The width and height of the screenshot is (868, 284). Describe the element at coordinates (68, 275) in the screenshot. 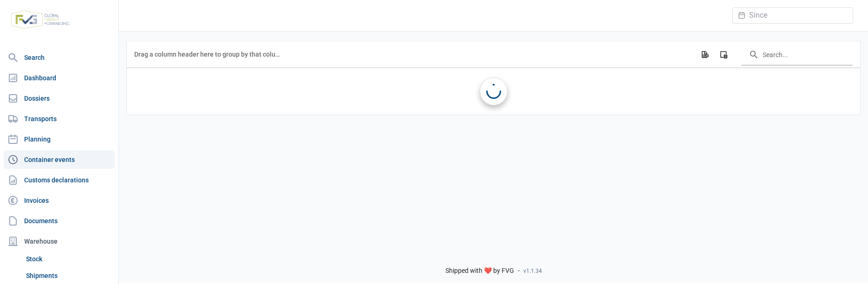

I see `a: Shipments` at that location.